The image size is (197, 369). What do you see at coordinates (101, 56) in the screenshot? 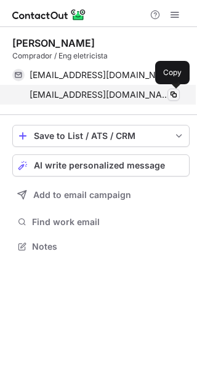
I see `div: Comprador / Eng eletricista` at bounding box center [101, 56].